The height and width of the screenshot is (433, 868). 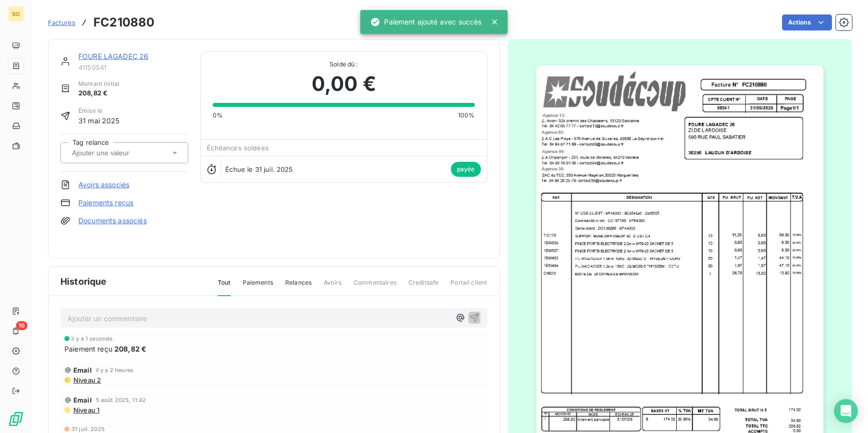 What do you see at coordinates (258, 169) in the screenshot?
I see `span: Échue le 31 juil. 2025` at bounding box center [258, 169].